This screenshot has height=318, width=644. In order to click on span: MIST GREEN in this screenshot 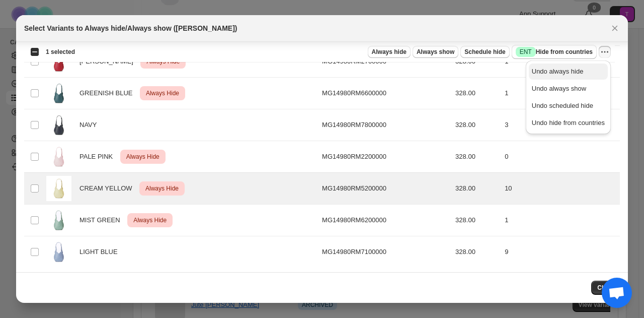, I will do `click(102, 220)`.